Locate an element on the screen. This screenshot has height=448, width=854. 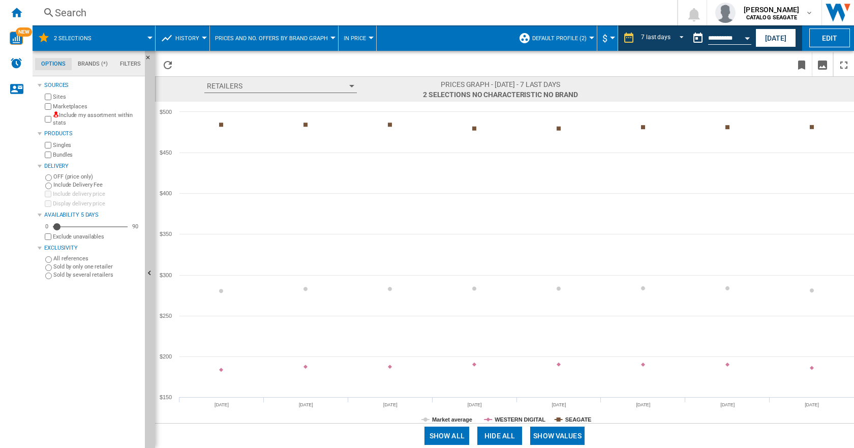
label: Bundles is located at coordinates (97, 154).